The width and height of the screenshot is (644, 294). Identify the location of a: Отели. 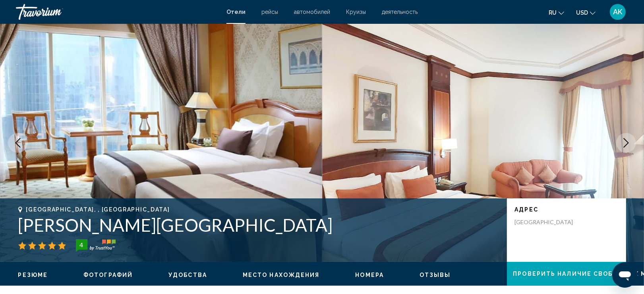
(236, 12).